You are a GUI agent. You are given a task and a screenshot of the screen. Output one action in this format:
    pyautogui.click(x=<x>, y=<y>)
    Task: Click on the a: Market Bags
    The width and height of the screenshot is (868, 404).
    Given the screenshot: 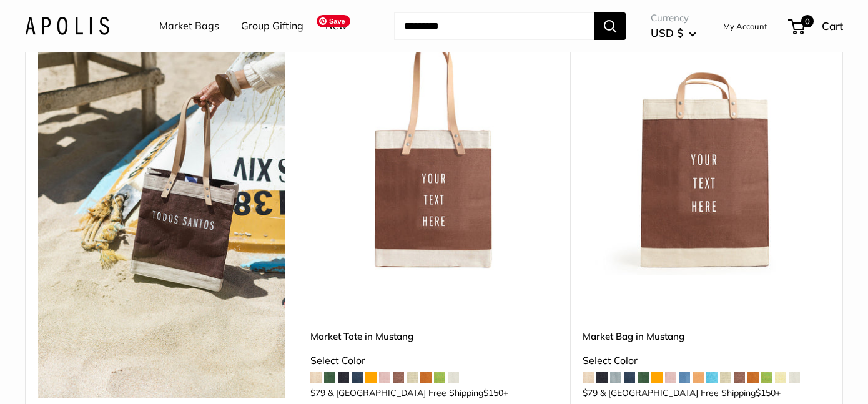 What is the action you would take?
    pyautogui.click(x=189, y=26)
    